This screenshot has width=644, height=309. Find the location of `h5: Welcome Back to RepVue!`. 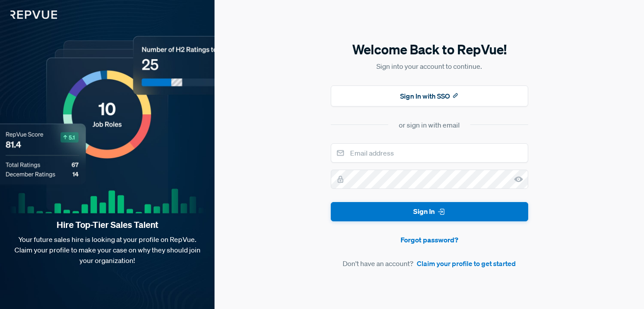

h5: Welcome Back to RepVue! is located at coordinates (430, 49).